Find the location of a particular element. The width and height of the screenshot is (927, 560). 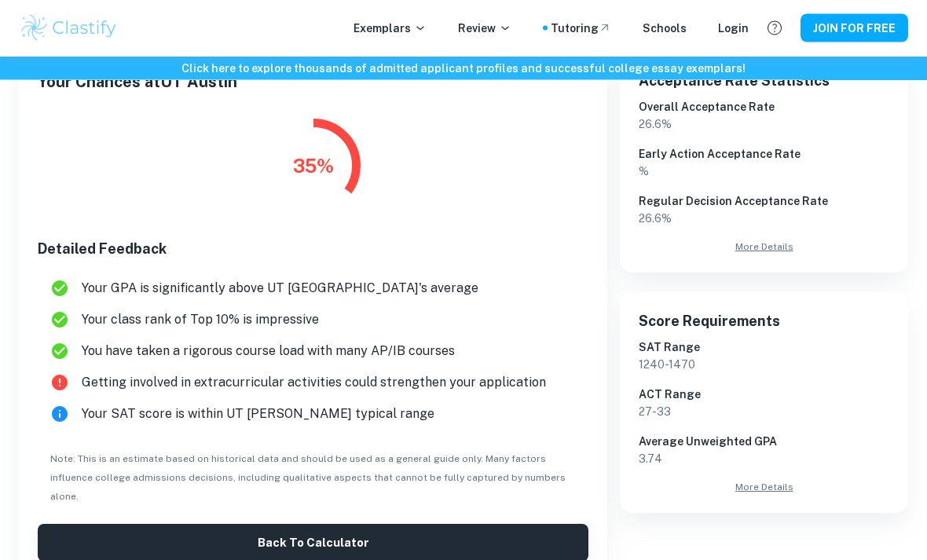

p: Exemplars is located at coordinates (390, 28).